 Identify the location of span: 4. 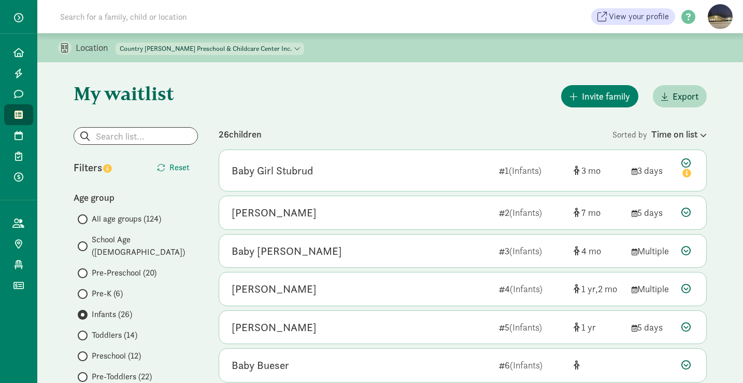
(591, 250).